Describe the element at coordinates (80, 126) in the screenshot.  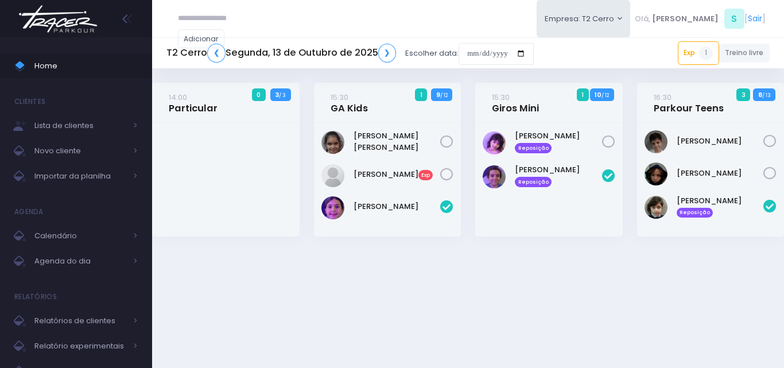
I see `span: Lista de clientes` at that location.